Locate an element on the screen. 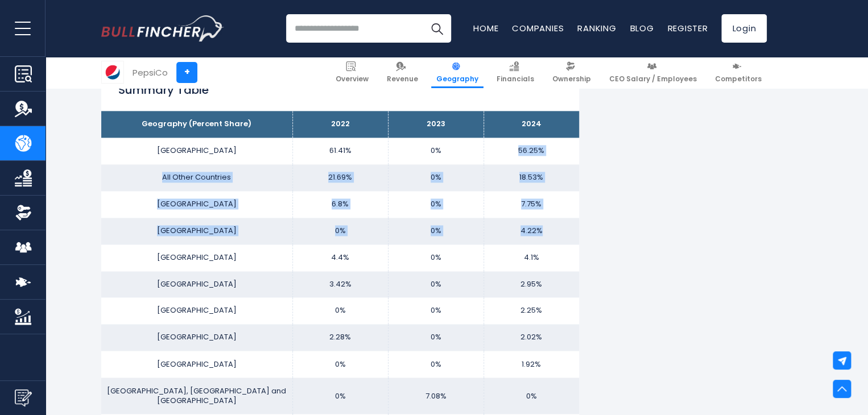 This screenshot has height=415, width=868. a: Blog is located at coordinates (641, 28).